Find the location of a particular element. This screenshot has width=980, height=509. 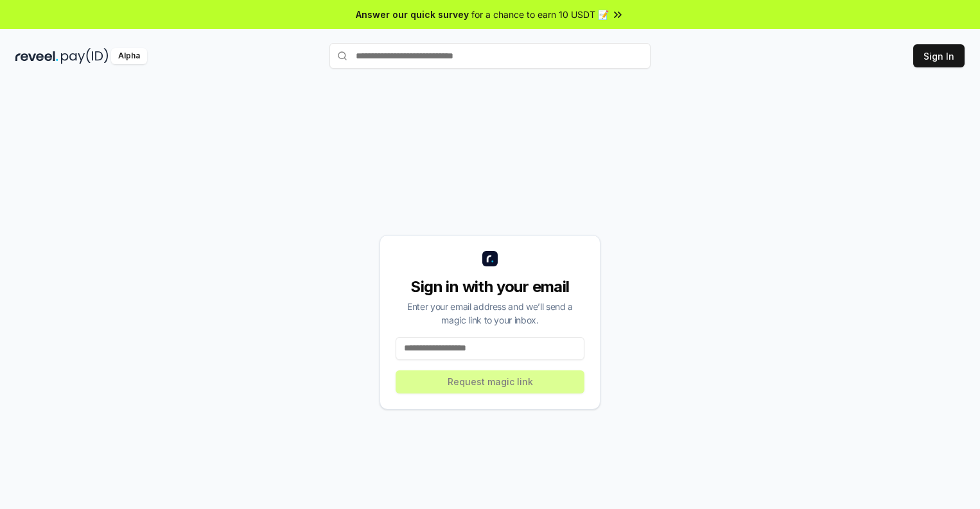

div: Enter your email address and we’ll send a magic link to your inbox. is located at coordinates (490, 313).